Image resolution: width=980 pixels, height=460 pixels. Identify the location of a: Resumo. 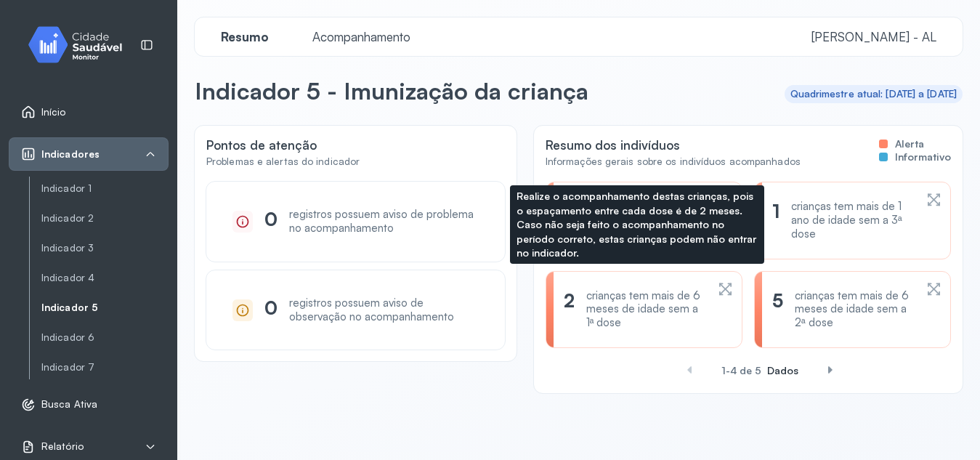
(245, 37).